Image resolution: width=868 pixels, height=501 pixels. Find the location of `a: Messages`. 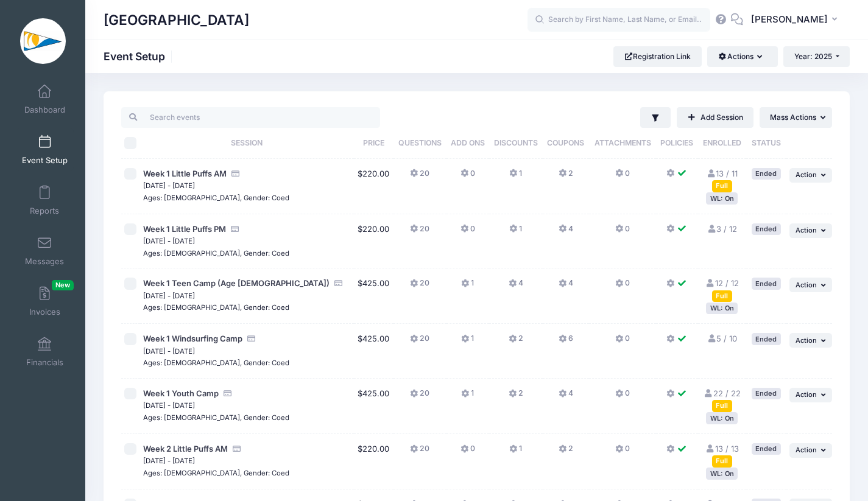

a: Messages is located at coordinates (44, 251).